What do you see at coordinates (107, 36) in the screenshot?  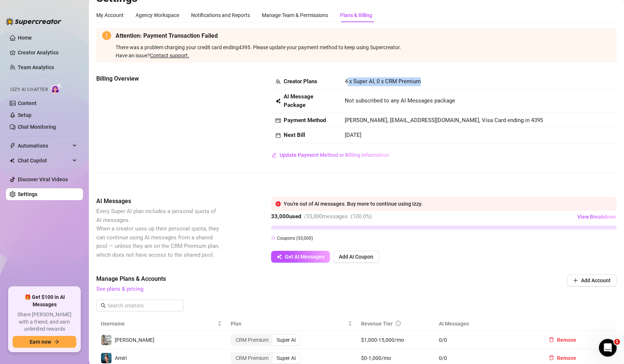 I see `span: exclamation-circle` at bounding box center [107, 36].